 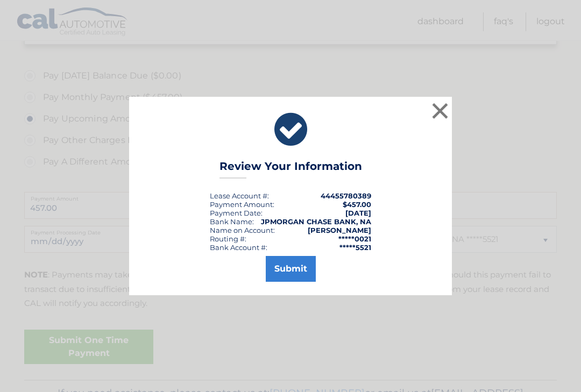 What do you see at coordinates (242, 204) in the screenshot?
I see `div: Payment Amount:` at bounding box center [242, 204].